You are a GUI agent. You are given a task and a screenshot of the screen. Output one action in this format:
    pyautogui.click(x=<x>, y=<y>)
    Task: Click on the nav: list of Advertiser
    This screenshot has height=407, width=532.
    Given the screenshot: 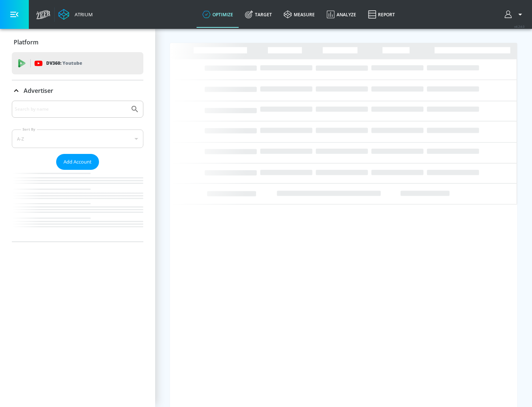 What is the action you would take?
    pyautogui.click(x=78, y=206)
    